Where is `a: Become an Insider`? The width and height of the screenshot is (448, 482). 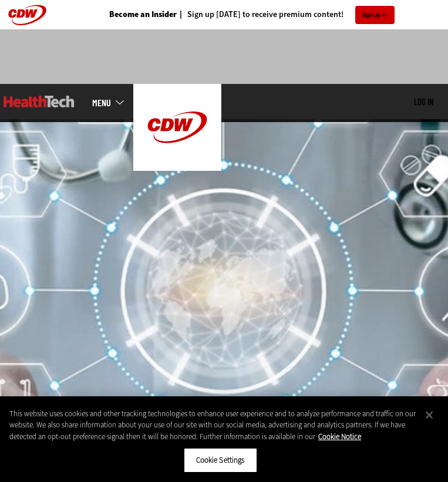
a: Become an Insider is located at coordinates (142, 15).